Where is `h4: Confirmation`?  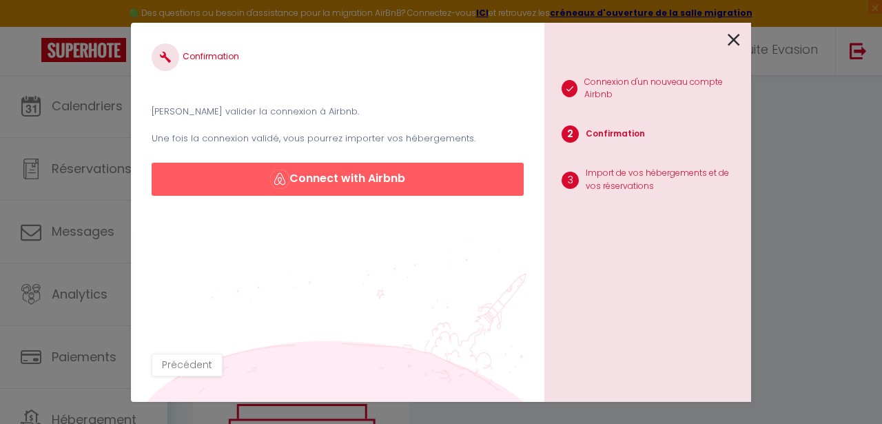 h4: Confirmation is located at coordinates (338, 57).